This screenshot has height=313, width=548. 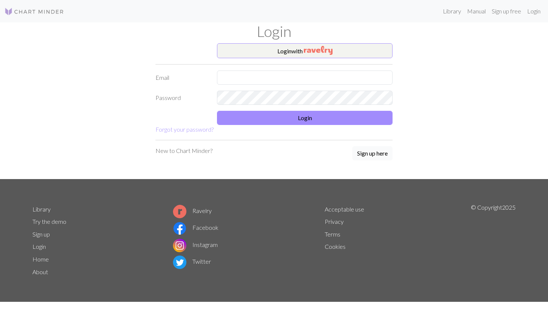 What do you see at coordinates (318, 50) in the screenshot?
I see `img: Ravelry` at bounding box center [318, 50].